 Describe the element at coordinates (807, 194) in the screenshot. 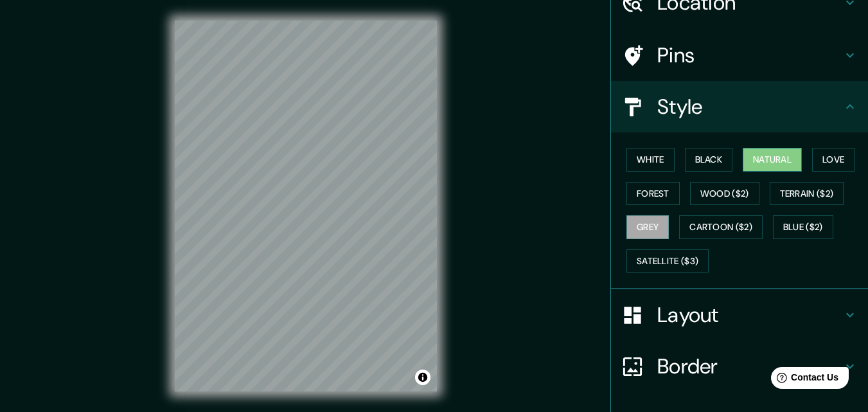

I see `button: Terrain ($2)` at that location.